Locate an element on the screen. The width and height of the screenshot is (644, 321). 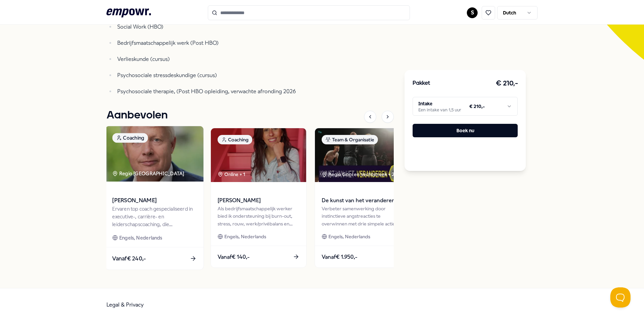
div: Regio Gooi en Vechtstreek + 2 is located at coordinates (358, 174).